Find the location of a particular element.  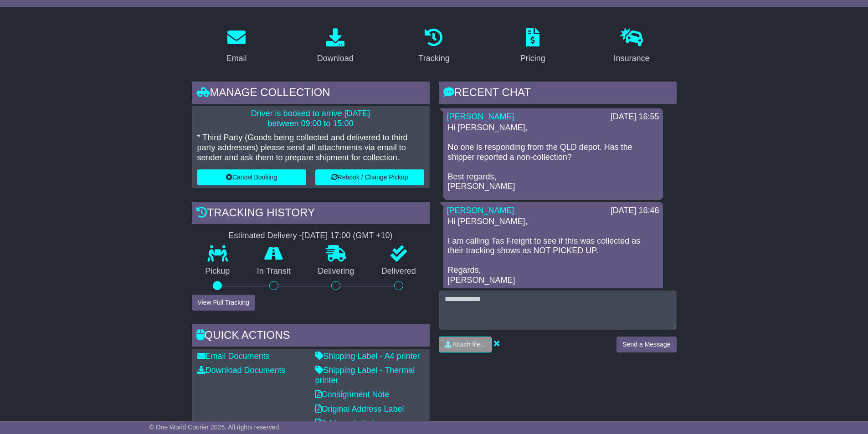

button: Rebook / Change Pickup is located at coordinates (369, 177).